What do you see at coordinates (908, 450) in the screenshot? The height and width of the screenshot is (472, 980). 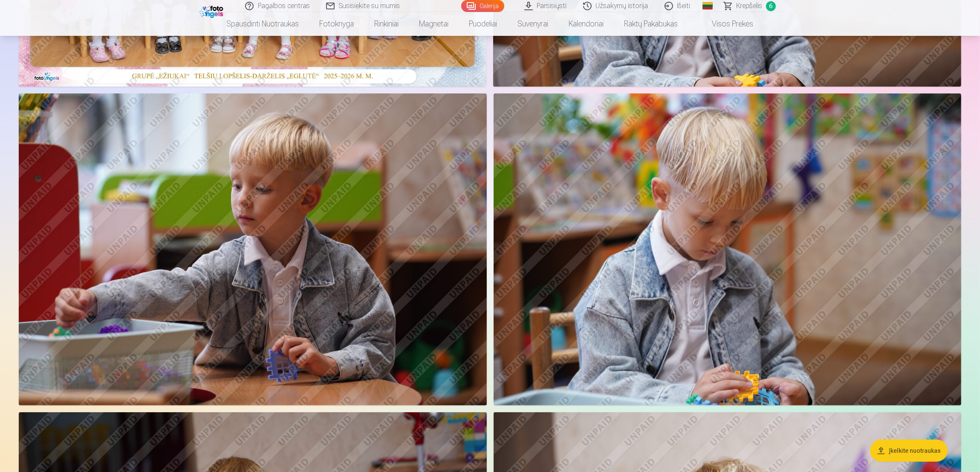 I see `button: Įkelkite nuotraukas` at bounding box center [908, 450].